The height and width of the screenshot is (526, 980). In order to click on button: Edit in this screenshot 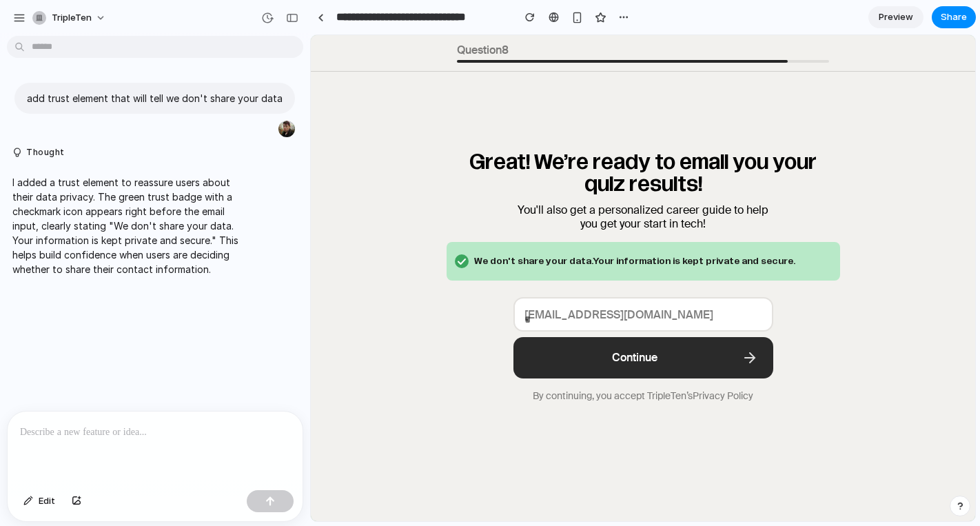, I will do `click(39, 501)`.